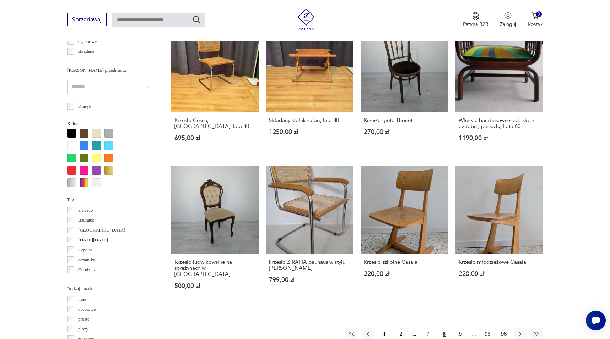 The height and width of the screenshot is (339, 610). I want to click on a: Krzesło ludwikowskie na sprężynach w orzechuKrzesło ludwikowskie na sprężynach w [GEOGRAPHIC_DATA..., so click(215, 235).